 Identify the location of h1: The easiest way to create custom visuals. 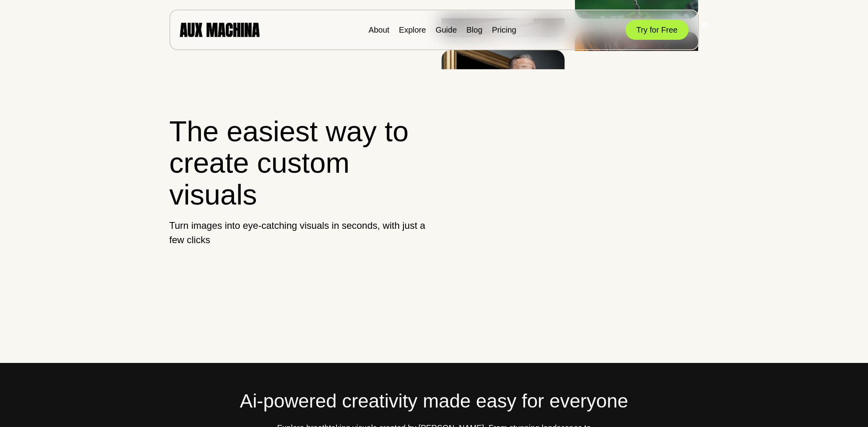
(298, 163).